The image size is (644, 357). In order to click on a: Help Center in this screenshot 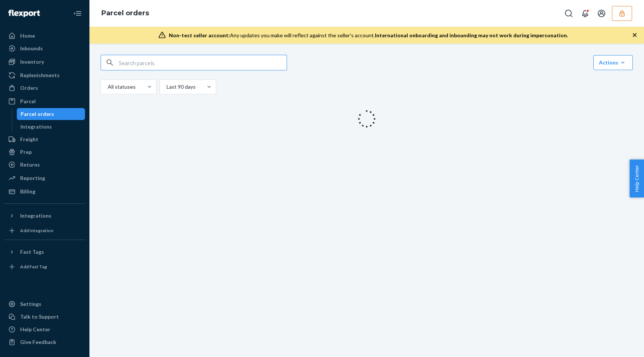, I will do `click(45, 330)`.